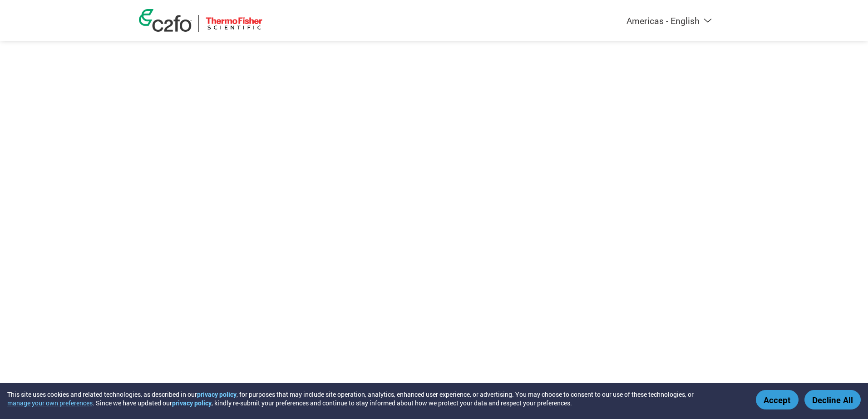 This screenshot has height=419, width=868. What do you see at coordinates (777, 399) in the screenshot?
I see `button: Accept` at bounding box center [777, 399].